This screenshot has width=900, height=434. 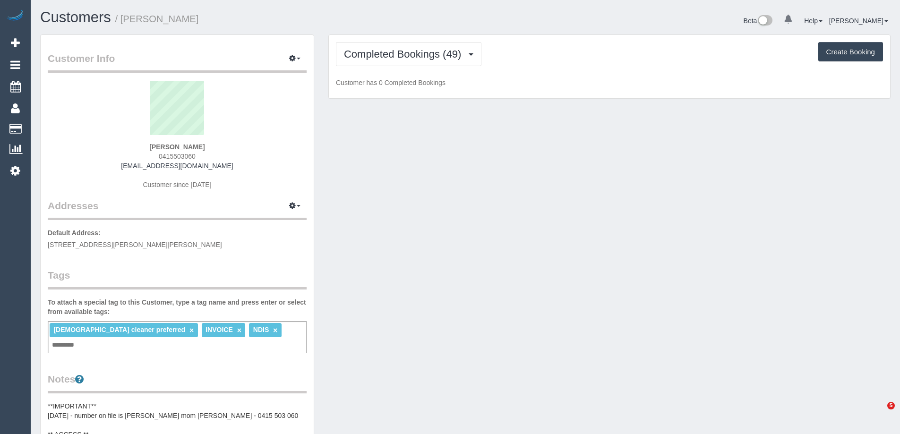 What do you see at coordinates (758, 21) in the screenshot?
I see `a: Beta` at bounding box center [758, 21].